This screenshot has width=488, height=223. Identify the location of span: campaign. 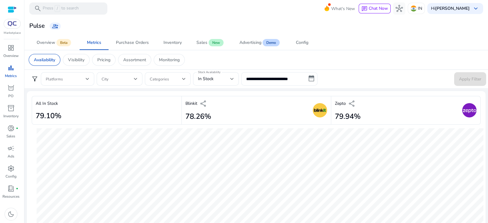
(11, 149).